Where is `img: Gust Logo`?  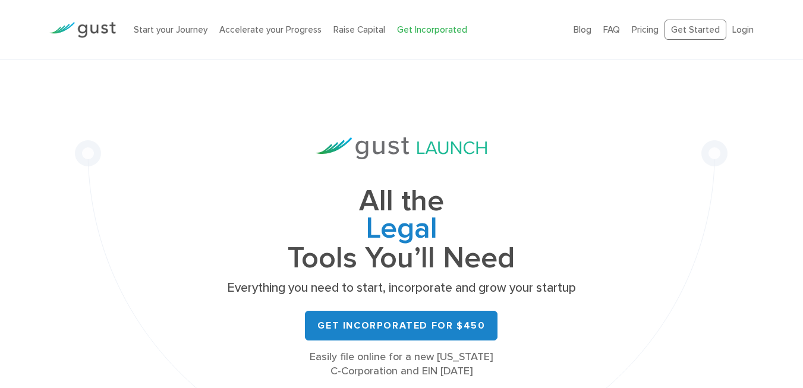
img: Gust Logo is located at coordinates (83, 30).